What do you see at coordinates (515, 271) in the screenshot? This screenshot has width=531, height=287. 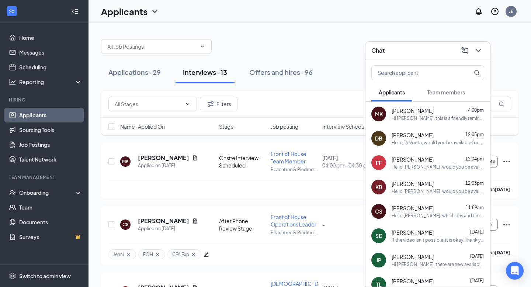 I see `div: Open Intercom Messenger` at bounding box center [515, 271].